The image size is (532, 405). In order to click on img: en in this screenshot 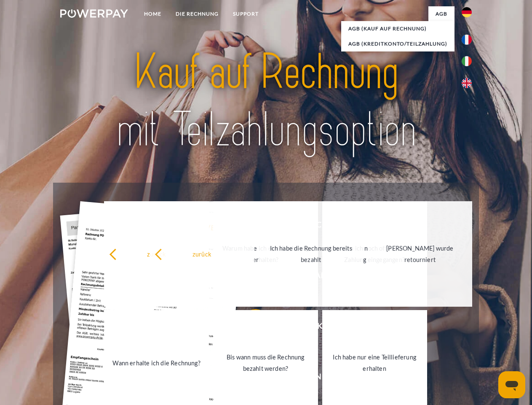, I will do `click(467, 83)`.